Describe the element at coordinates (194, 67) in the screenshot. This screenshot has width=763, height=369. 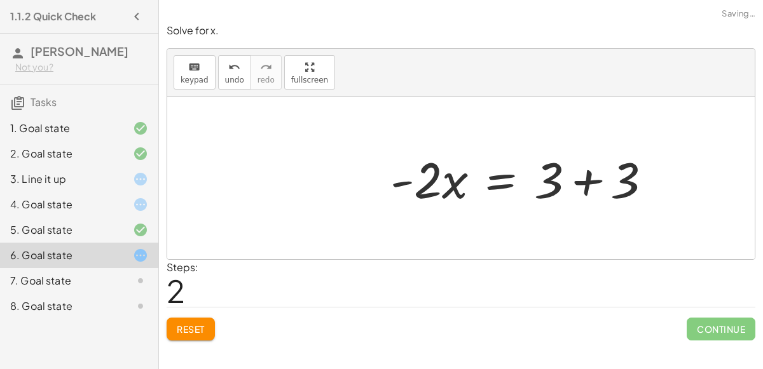
I see `i: keyboard` at that location.